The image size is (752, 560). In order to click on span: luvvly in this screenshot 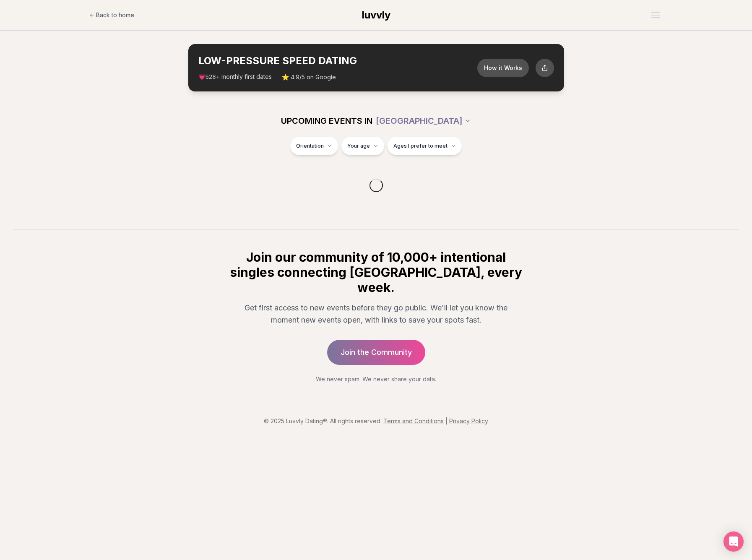, I will do `click(376, 15)`.